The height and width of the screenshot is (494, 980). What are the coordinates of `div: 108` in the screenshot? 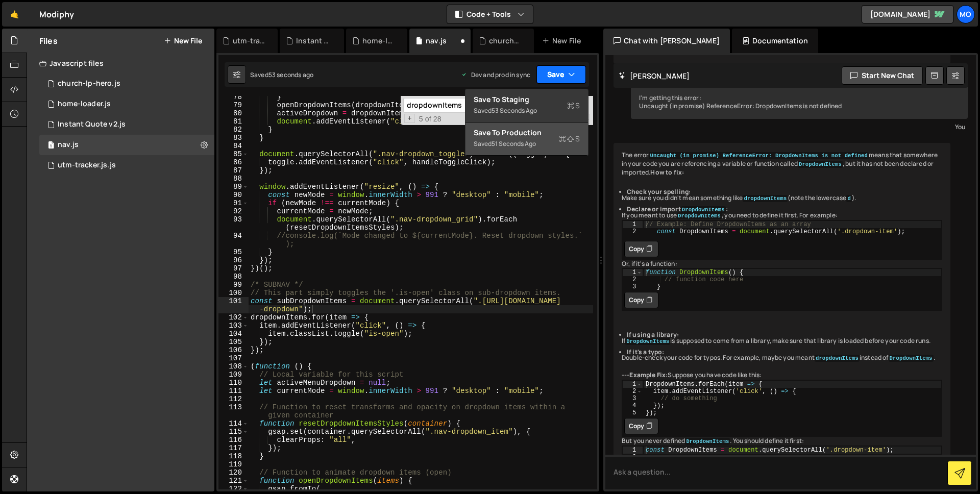 It's located at (234, 366).